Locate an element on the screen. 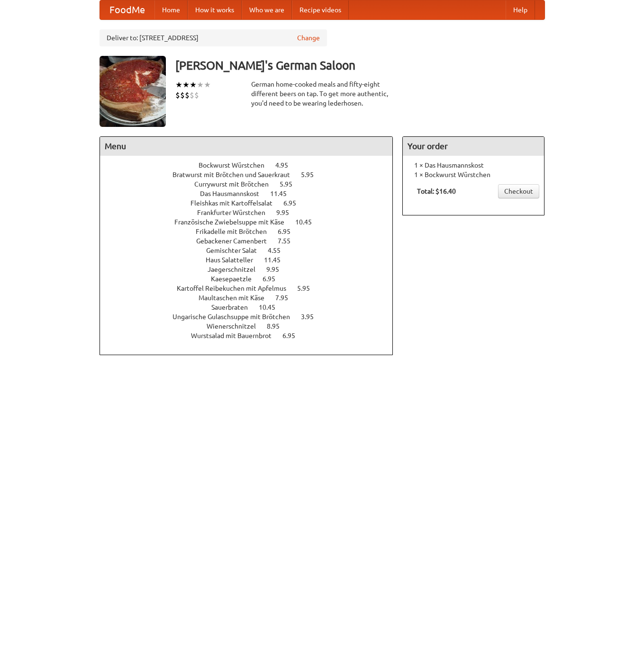 This screenshot has width=644, height=670. span: Currywurst mit Brötchen is located at coordinates (236, 184).